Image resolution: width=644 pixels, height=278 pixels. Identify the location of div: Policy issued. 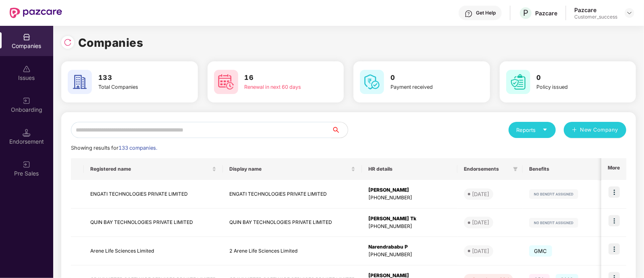
(571, 87).